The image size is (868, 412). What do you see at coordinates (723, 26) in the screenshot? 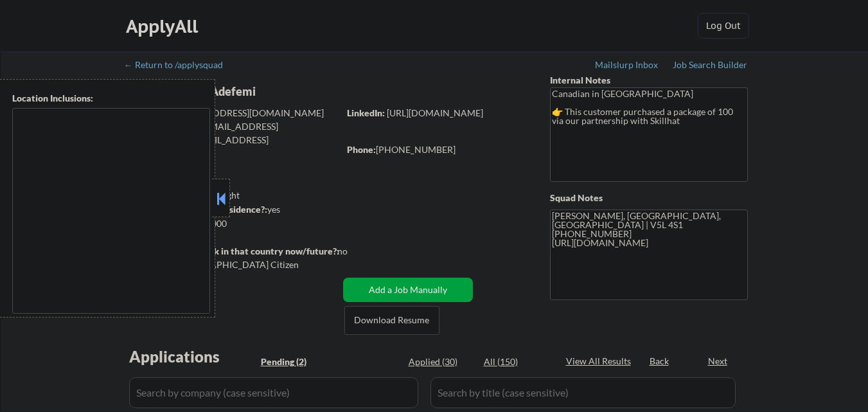
I see `button: Log Out` at bounding box center [723, 26].